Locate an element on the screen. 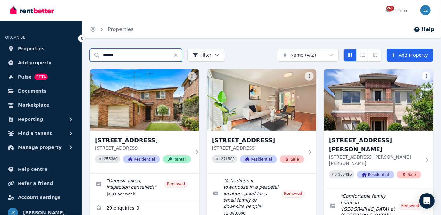 The image size is (441, 215). code: 371583 is located at coordinates (228, 159).